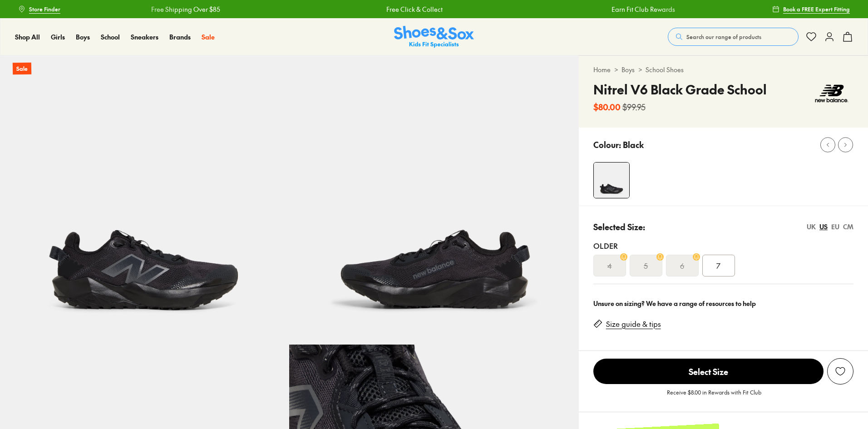 This screenshot has height=429, width=868. What do you see at coordinates (39, 9) in the screenshot?
I see `a: Store Finder` at bounding box center [39, 9].